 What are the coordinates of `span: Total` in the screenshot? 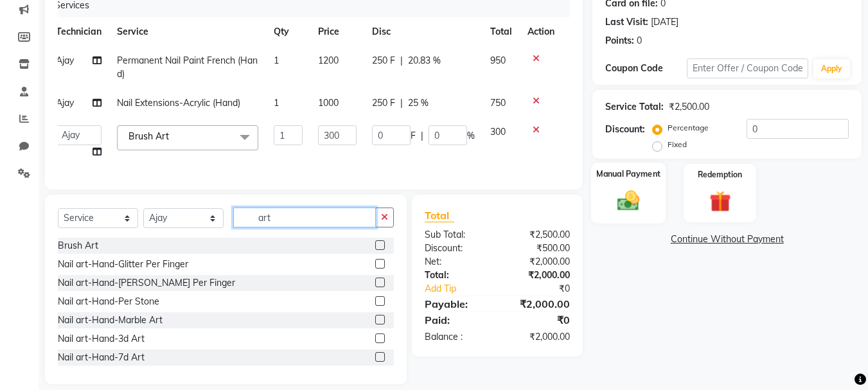 It's located at (439, 215).